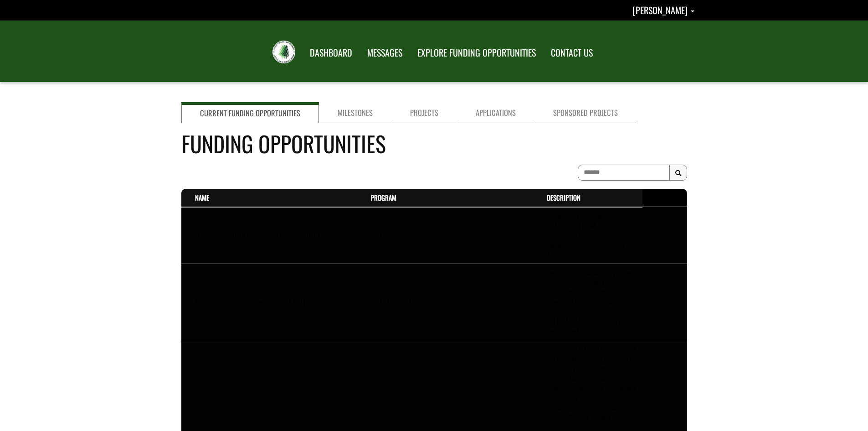 The height and width of the screenshot is (431, 868). I want to click on a: Name, so click(202, 198).